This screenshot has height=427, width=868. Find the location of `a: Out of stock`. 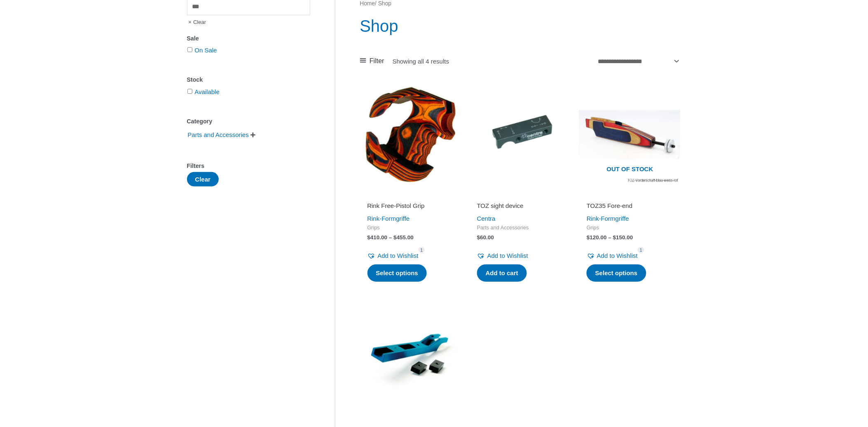

a: Out of stock is located at coordinates (630, 134).